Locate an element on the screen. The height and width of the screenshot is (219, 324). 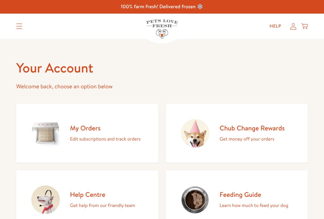
h2: Feeding Guide is located at coordinates (254, 195).